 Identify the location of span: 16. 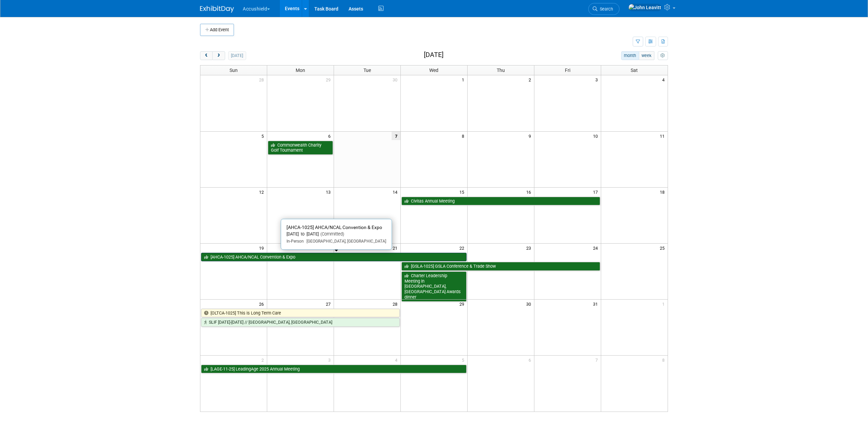
(529, 192).